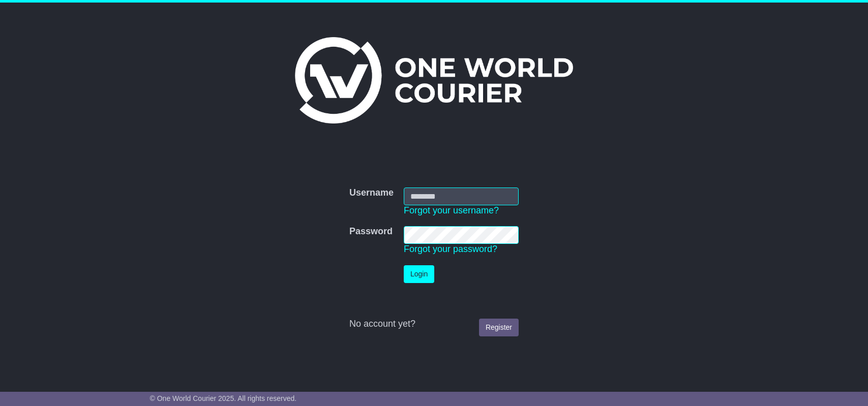 The image size is (868, 406). What do you see at coordinates (499, 328) in the screenshot?
I see `a: Register` at bounding box center [499, 328].